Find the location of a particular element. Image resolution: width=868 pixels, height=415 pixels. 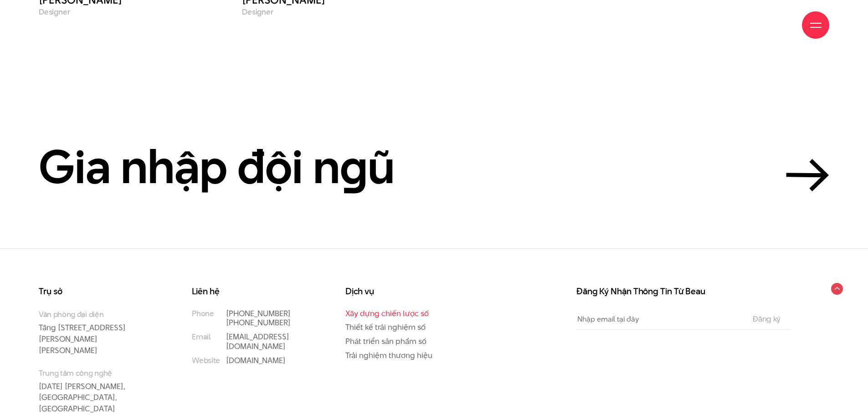

h3: Liên hệ is located at coordinates (251, 292).